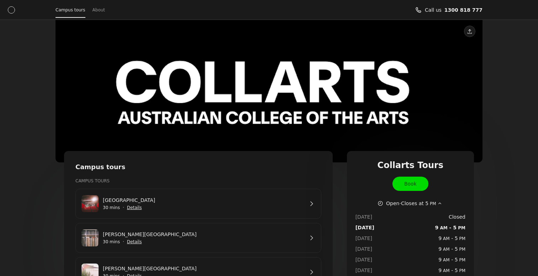 The image size is (538, 276). I want to click on h2: Campus tours, so click(198, 167).